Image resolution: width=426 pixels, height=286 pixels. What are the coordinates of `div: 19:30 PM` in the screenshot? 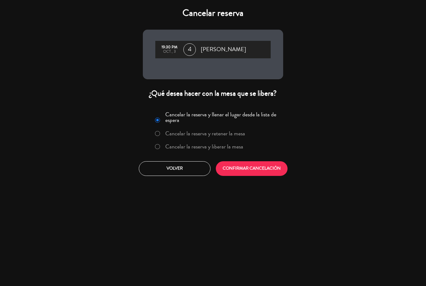 It's located at (169, 47).